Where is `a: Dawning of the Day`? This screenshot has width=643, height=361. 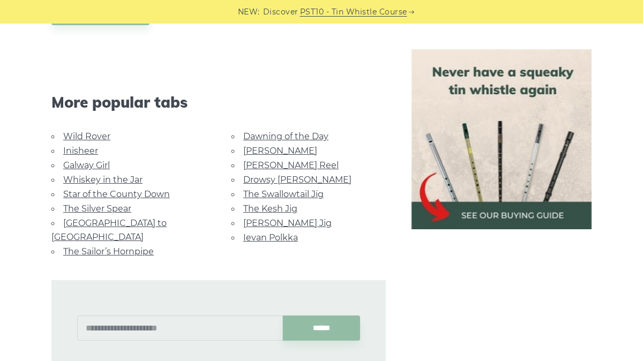
a: Dawning of the Day is located at coordinates (285, 136).